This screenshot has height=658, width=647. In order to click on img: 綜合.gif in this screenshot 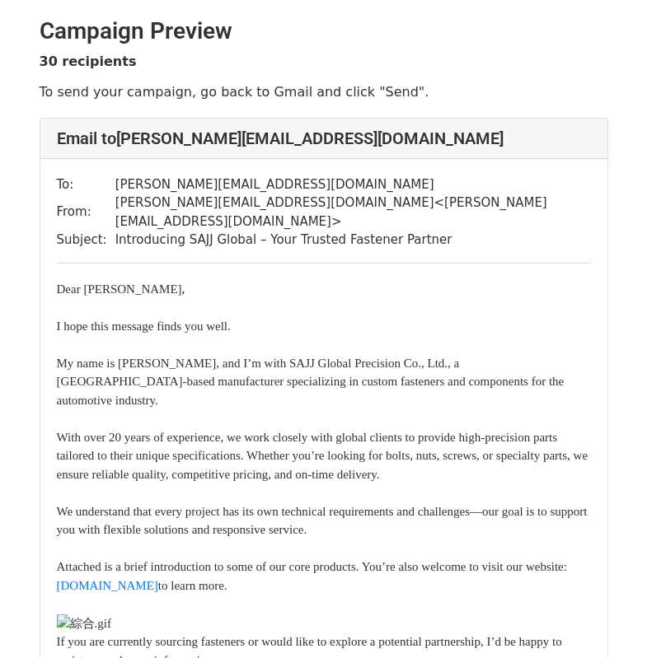, I will do `click(84, 624)`.